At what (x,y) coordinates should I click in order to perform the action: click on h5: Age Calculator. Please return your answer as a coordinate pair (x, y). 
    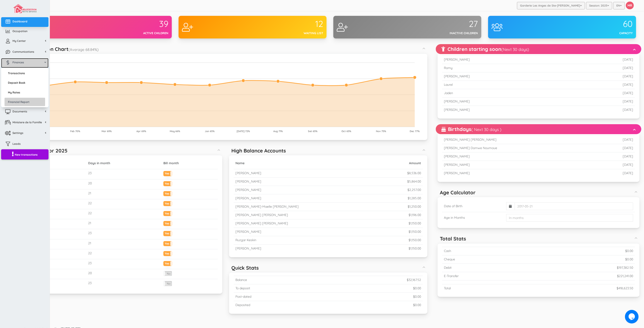
    Looking at the image, I should click on (458, 192).